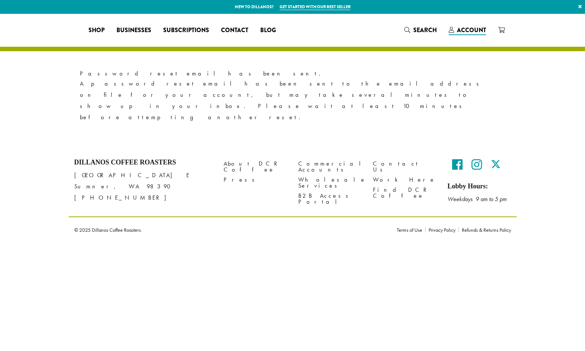  What do you see at coordinates (330, 198) in the screenshot?
I see `a: B2B Access Portal` at bounding box center [330, 198].